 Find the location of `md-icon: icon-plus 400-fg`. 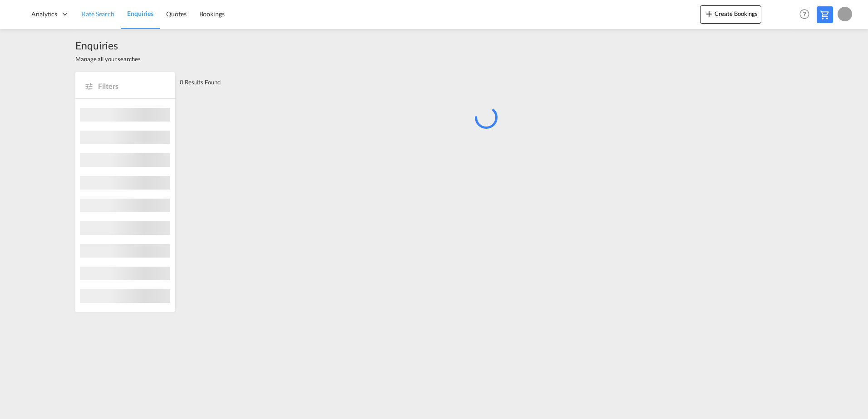

md-icon: icon-plus 400-fg is located at coordinates (709, 14).